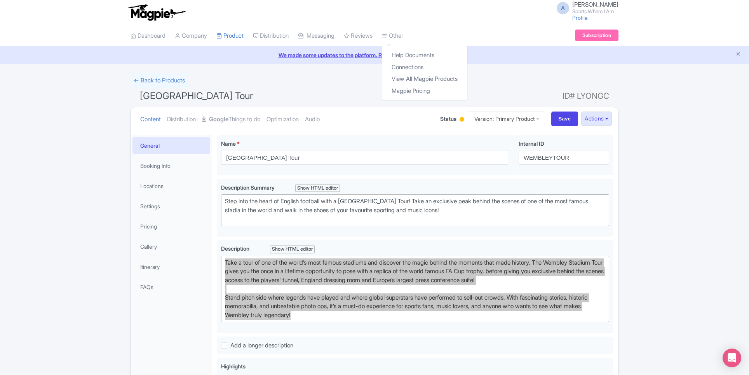 This screenshot has height=375, width=749. What do you see at coordinates (159, 80) in the screenshot?
I see `a: ← Back to Products` at bounding box center [159, 80].